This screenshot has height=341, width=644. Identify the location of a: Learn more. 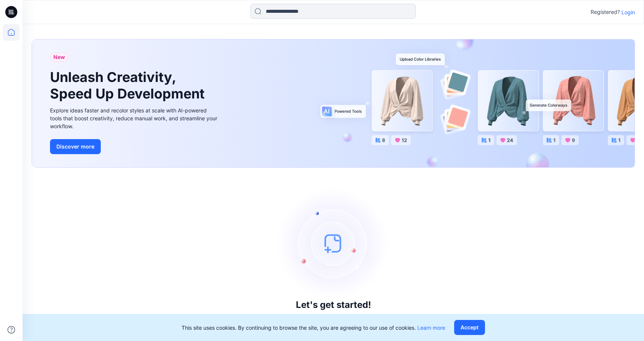
(431, 327).